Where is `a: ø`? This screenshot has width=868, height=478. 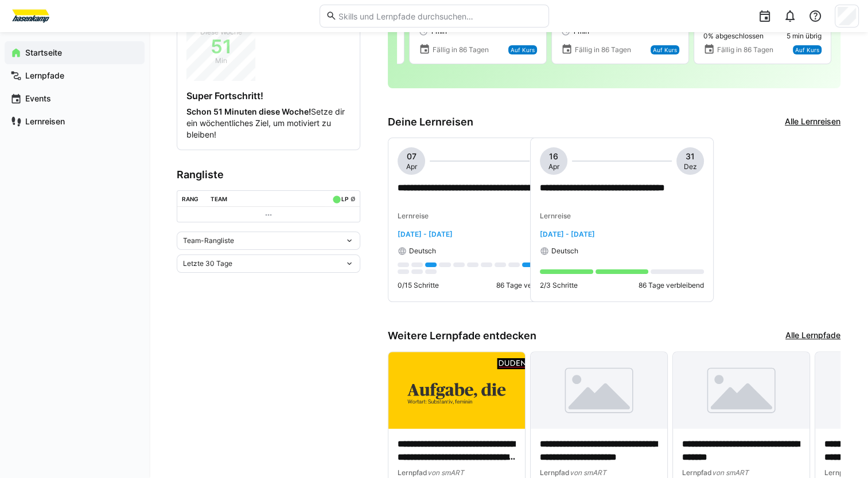
a: ø is located at coordinates (352, 198).